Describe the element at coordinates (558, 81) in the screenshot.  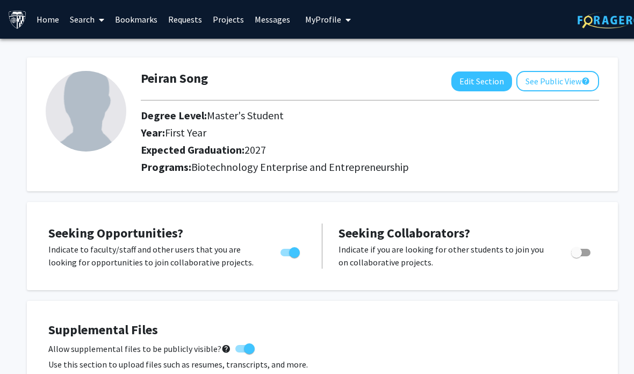
I see `button: See Public View` at that location.